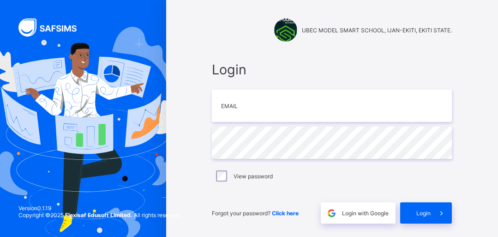  I want to click on span: Version 0.1.19, so click(100, 207).